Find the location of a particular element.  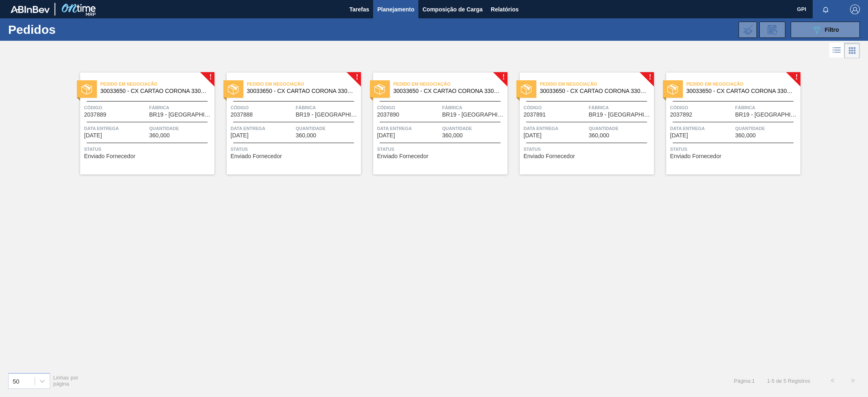

img: Logout is located at coordinates (855, 9).